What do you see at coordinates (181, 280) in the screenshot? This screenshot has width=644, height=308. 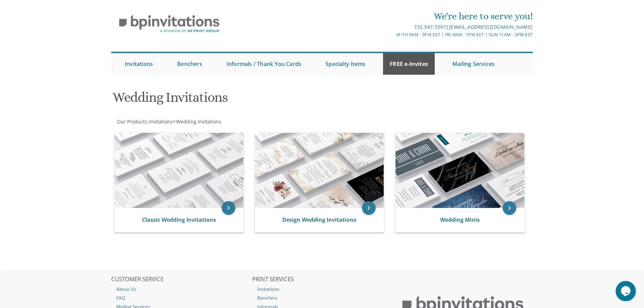 I see `h2: CUSTOMER SERVICE` at bounding box center [181, 280].